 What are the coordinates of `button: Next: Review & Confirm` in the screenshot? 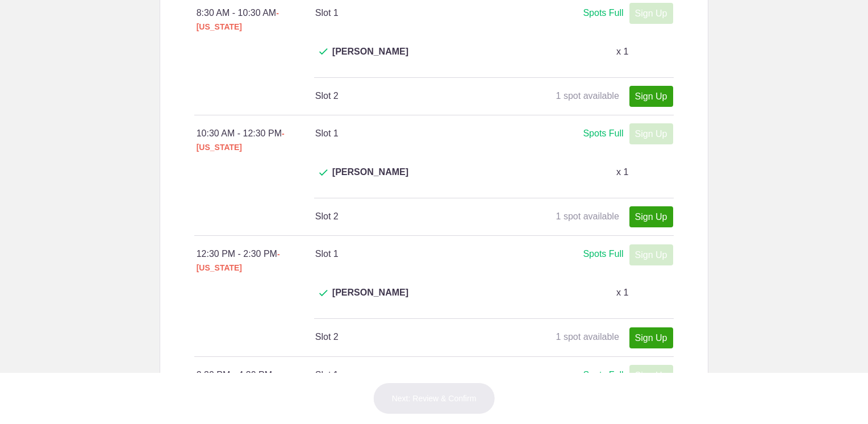 It's located at (434, 398).